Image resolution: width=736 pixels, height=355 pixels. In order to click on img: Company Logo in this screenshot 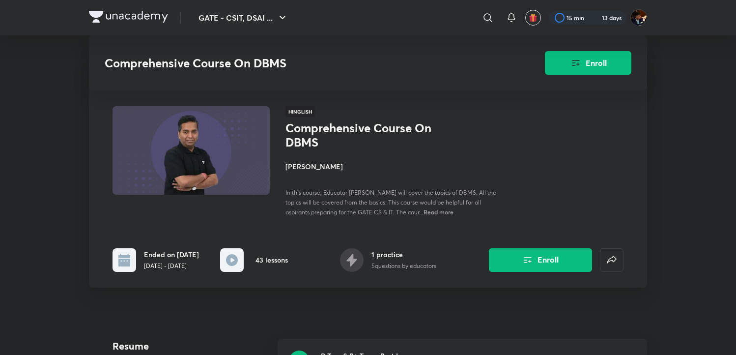, I will do `click(128, 17)`.